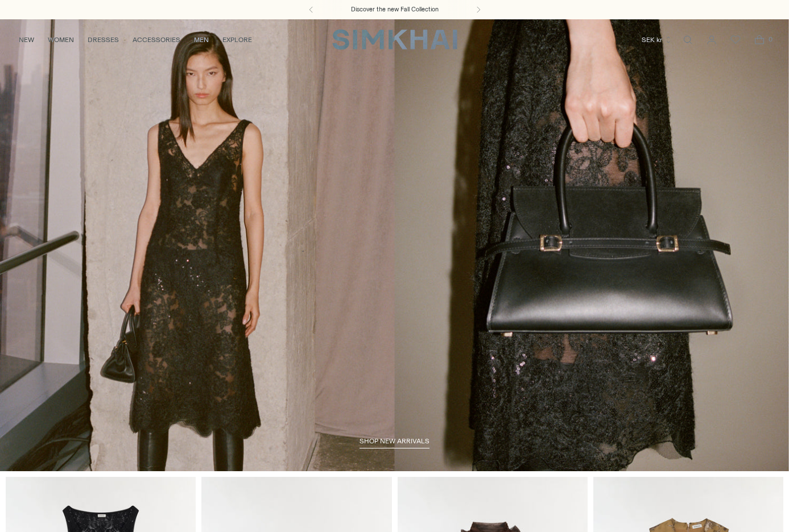 Image resolution: width=789 pixels, height=532 pixels. I want to click on a: WOMEN, so click(61, 40).